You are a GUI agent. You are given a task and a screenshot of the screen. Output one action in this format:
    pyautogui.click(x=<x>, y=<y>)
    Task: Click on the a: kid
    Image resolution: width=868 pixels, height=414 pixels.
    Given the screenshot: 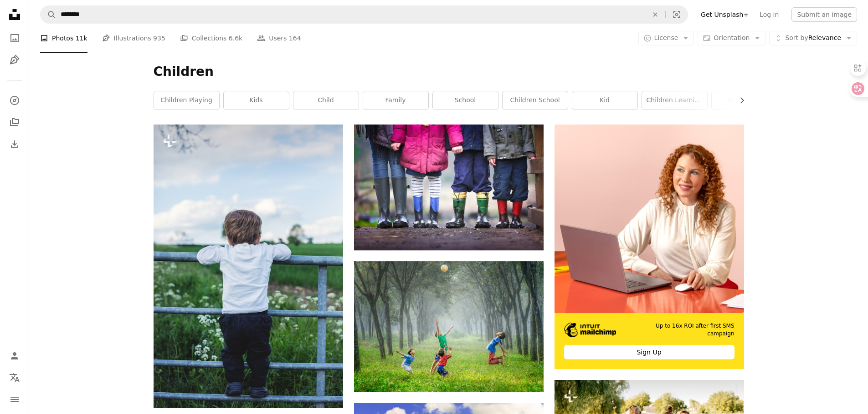 What is the action you would take?
    pyautogui.click(x=605, y=100)
    